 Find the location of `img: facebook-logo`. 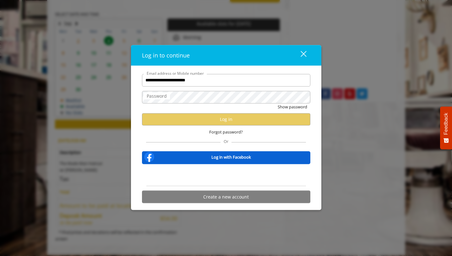

img: facebook-logo is located at coordinates (149, 157).